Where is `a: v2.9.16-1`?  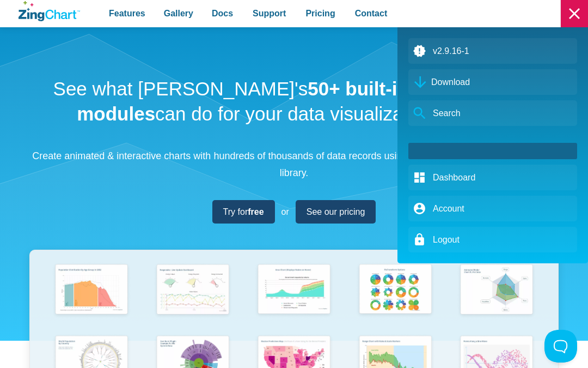 a: v2.9.16-1 is located at coordinates (492, 50).